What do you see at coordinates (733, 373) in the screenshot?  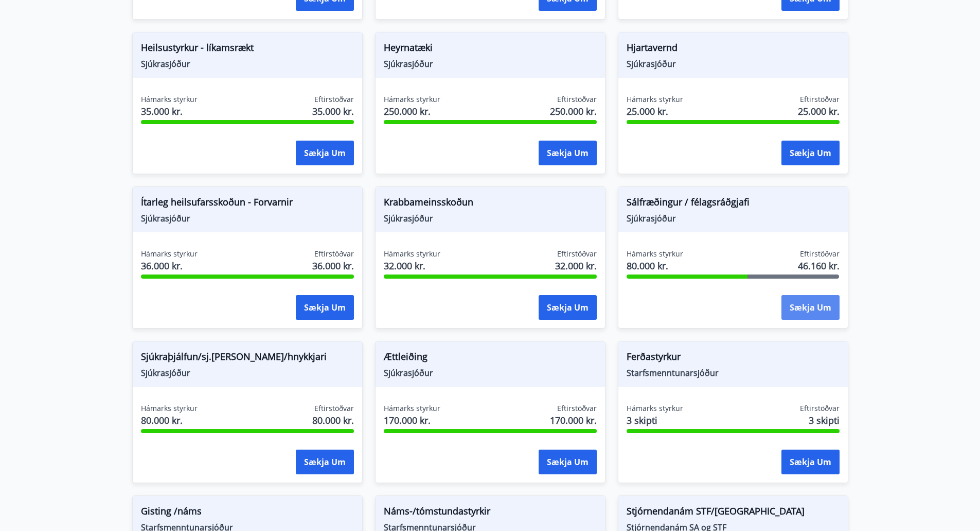 I see `span: Starfsmenntunarsjóður` at bounding box center [733, 373].